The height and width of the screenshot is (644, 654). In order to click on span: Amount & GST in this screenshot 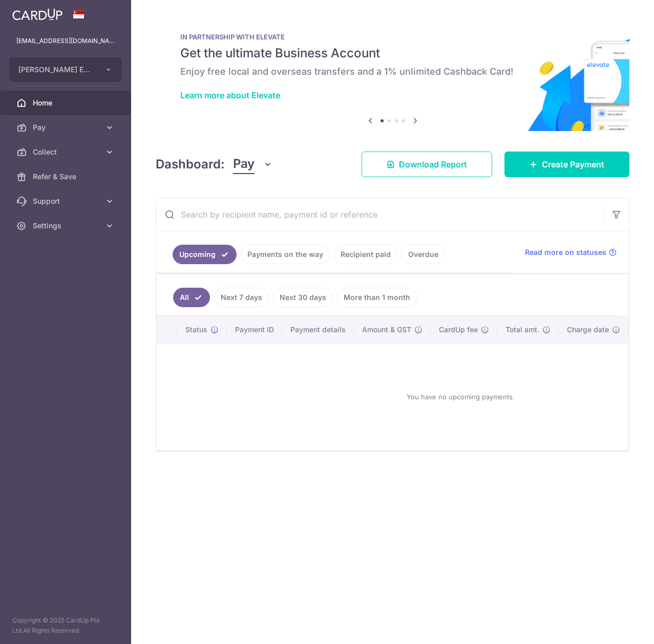, I will do `click(387, 330)`.